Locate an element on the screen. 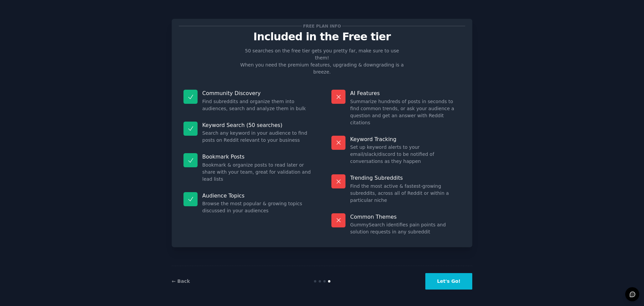 This screenshot has width=644, height=306. p: 50 searches on the free tier gets you pretty far, make sure to use them! When you need the premiu... is located at coordinates (322, 62).